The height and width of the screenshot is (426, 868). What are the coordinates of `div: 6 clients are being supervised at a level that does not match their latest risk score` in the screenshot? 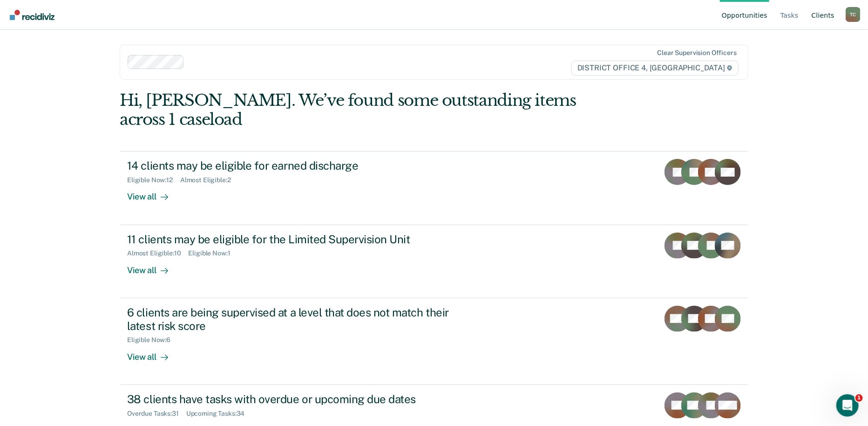 It's located at (290, 319).